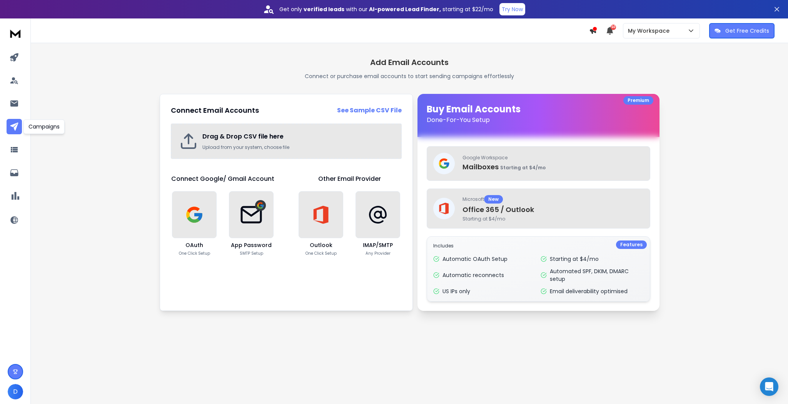  Describe the element at coordinates (494, 199) in the screenshot. I see `div: New` at that location.